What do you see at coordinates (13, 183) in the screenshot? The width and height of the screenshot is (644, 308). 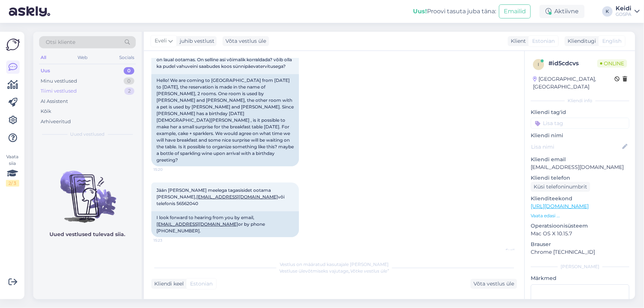 I see `div: 2 / 3` at bounding box center [13, 183].